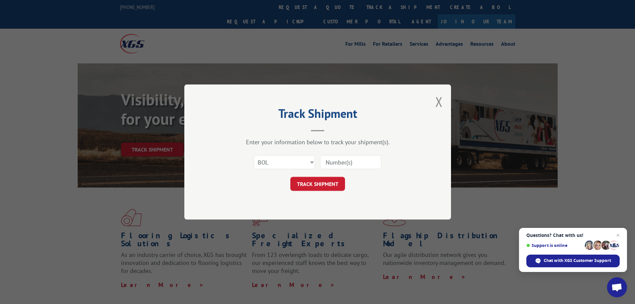 The height and width of the screenshot is (304, 635). I want to click on input: Number(s), so click(351, 162).